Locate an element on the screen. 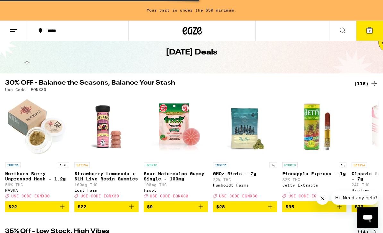  p: Pineapple Express - 1g is located at coordinates (314, 174).